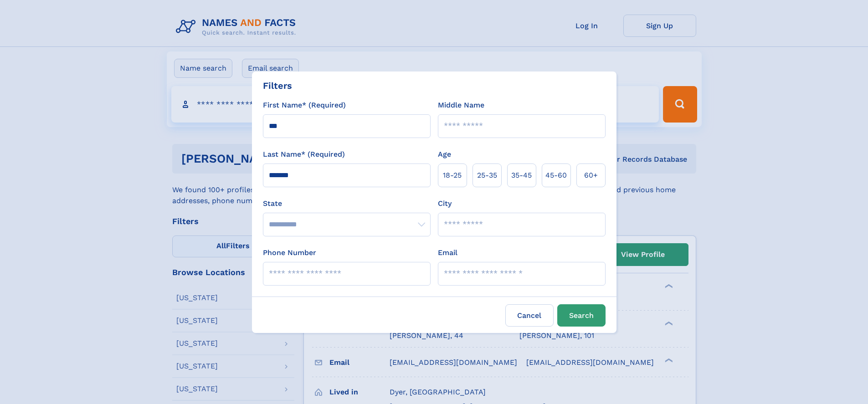  Describe the element at coordinates (347, 203) in the screenshot. I see `label: State` at that location.